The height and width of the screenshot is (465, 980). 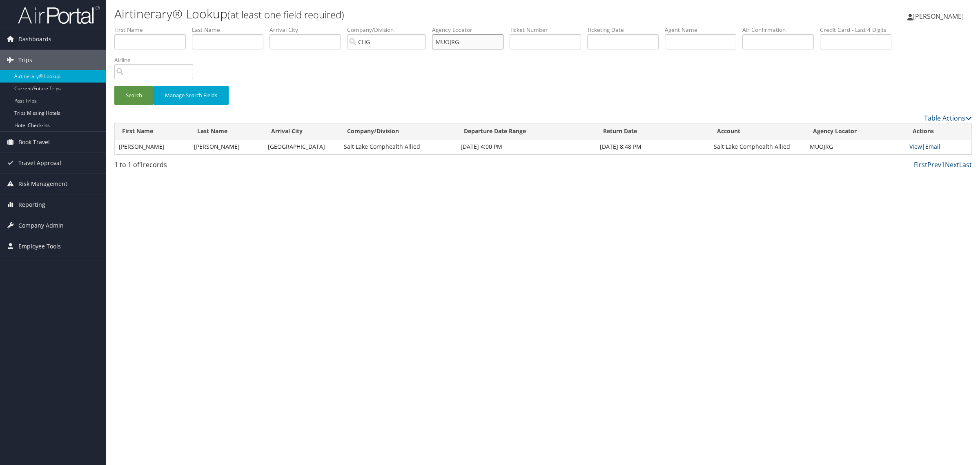 I want to click on td: MUOJRG, so click(x=855, y=147).